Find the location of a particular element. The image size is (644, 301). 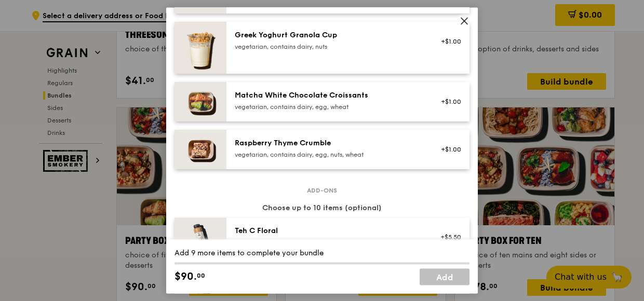

span: Add-ons is located at coordinates (322, 191).